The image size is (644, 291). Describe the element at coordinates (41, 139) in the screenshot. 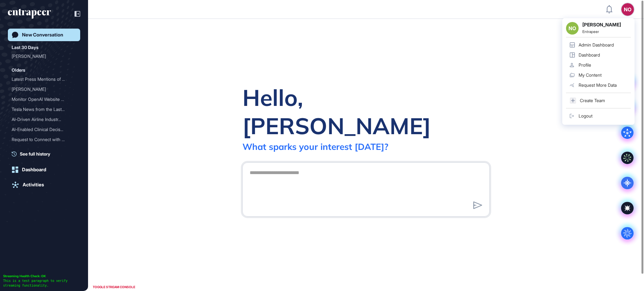

I see `div: Request to Connect with C...` at that location.